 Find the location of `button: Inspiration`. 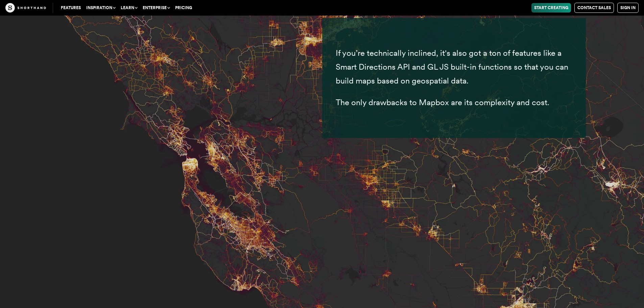

button: Inspiration is located at coordinates (101, 8).